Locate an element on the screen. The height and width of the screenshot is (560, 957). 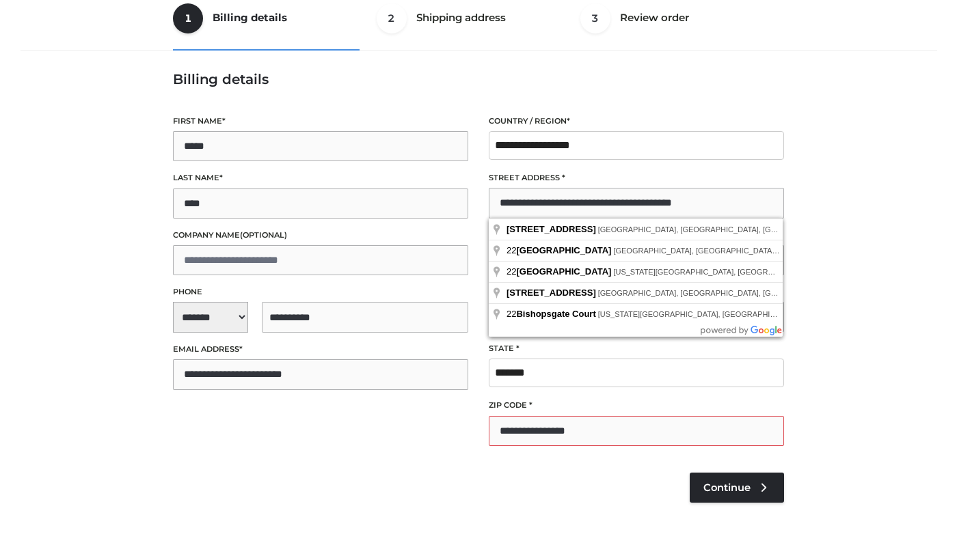
label: Last name is located at coordinates (320, 177).